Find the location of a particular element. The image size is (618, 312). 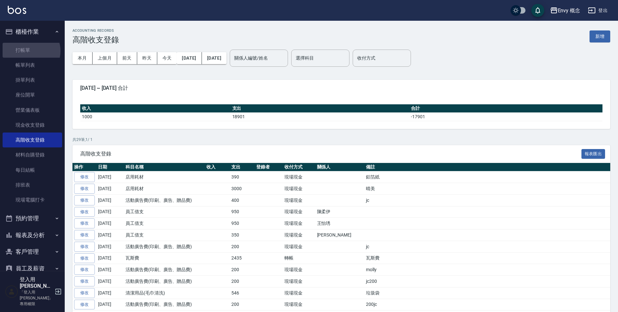

span: 高階收支登錄 is located at coordinates (331, 154).